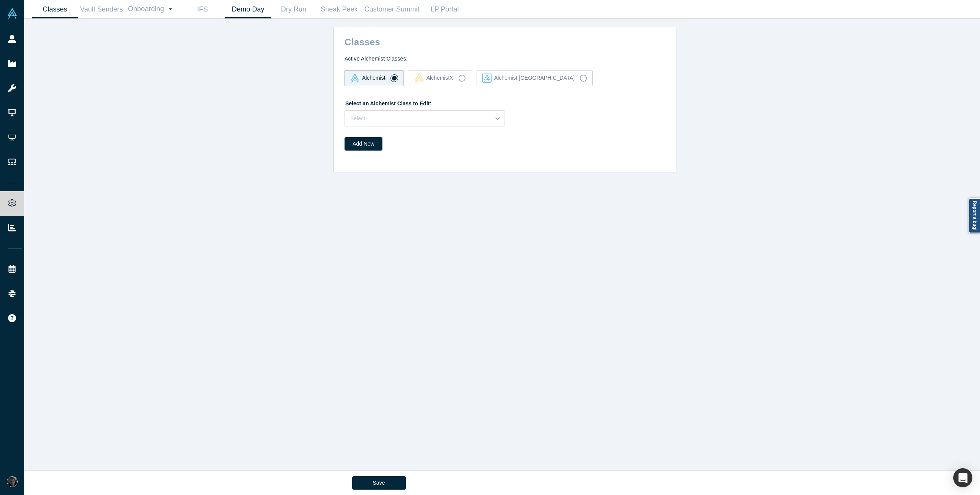 The width and height of the screenshot is (980, 495). What do you see at coordinates (388, 102) in the screenshot?
I see `label: Select an Alchemist Class to Edit:` at bounding box center [388, 102].